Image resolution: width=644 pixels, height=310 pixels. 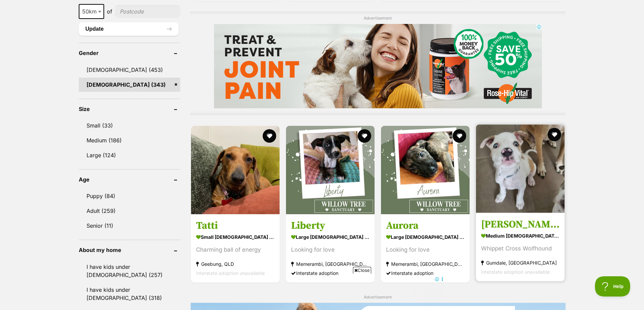 What do you see at coordinates (520, 248) in the screenshot?
I see `div: Whippet Cross Wolfhound` at bounding box center [520, 248].